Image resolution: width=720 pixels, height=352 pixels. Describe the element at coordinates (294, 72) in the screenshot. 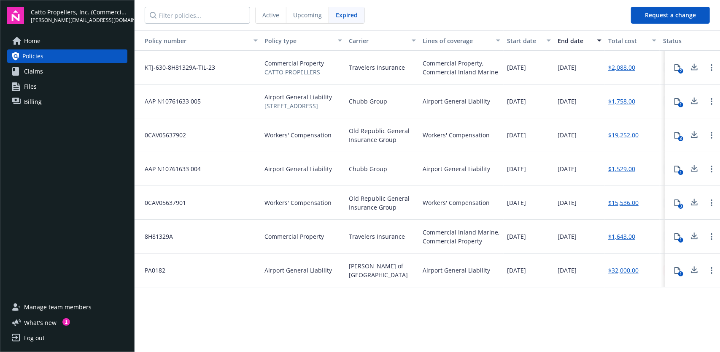

I see `span: CATTO PROPELLERS` at that location.